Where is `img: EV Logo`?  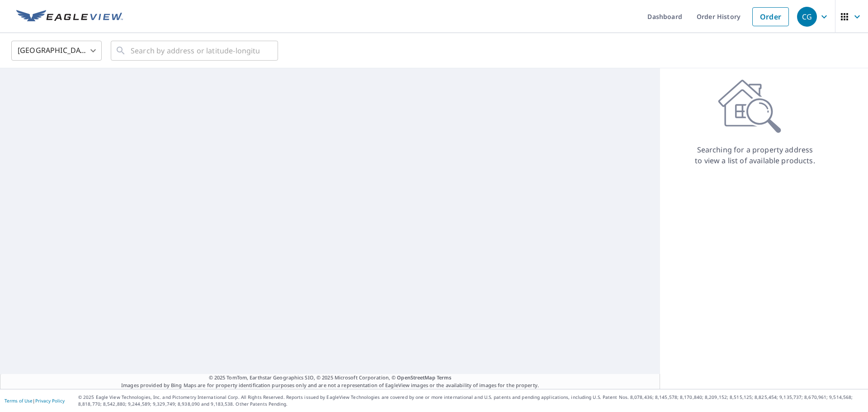
img: EV Logo is located at coordinates (69, 17).